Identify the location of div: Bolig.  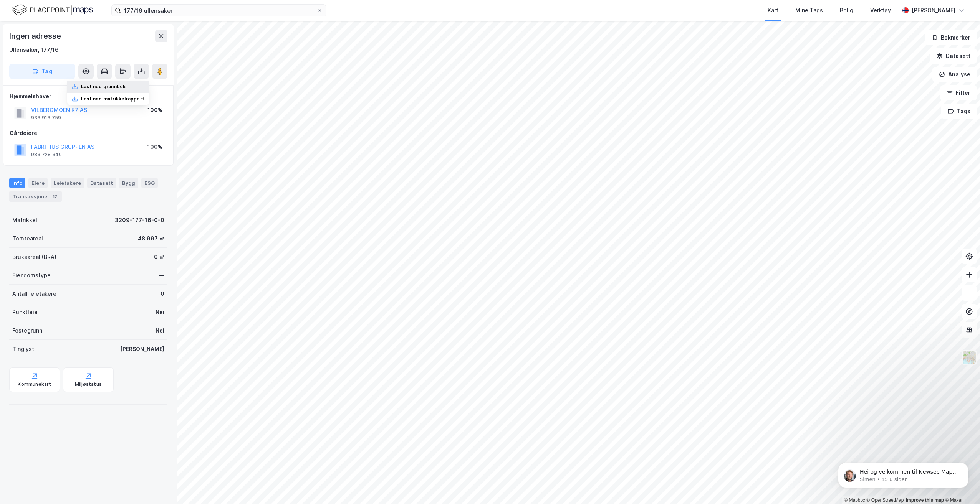
(847, 10).